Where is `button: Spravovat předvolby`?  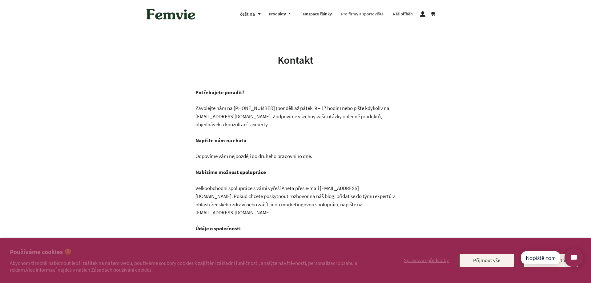
button: Spravovat předvolby is located at coordinates (426, 260).